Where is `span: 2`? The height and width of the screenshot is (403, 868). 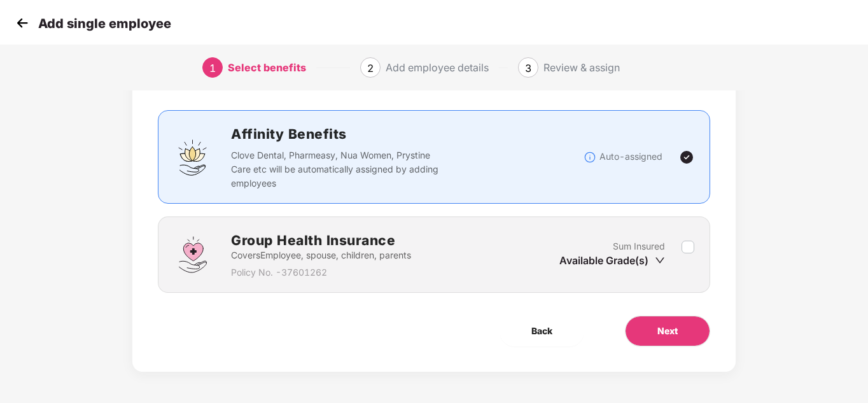 span: 2 is located at coordinates (370, 68).